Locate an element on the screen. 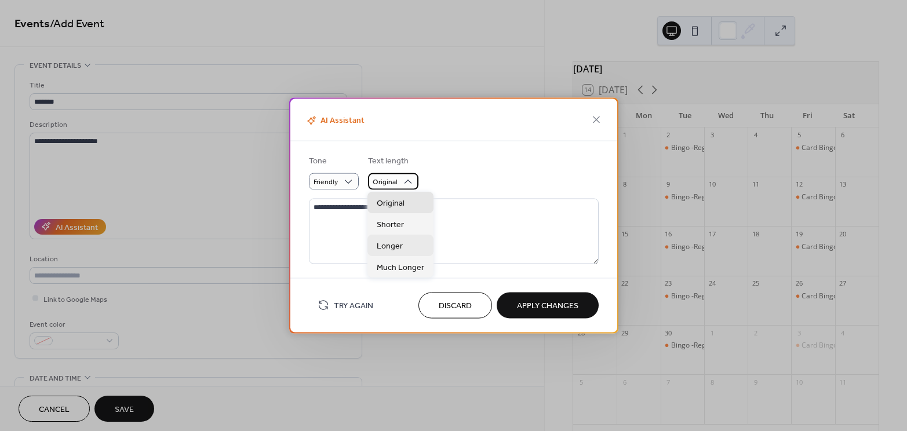 The image size is (907, 431). span: Apply Changes is located at coordinates (548, 306).